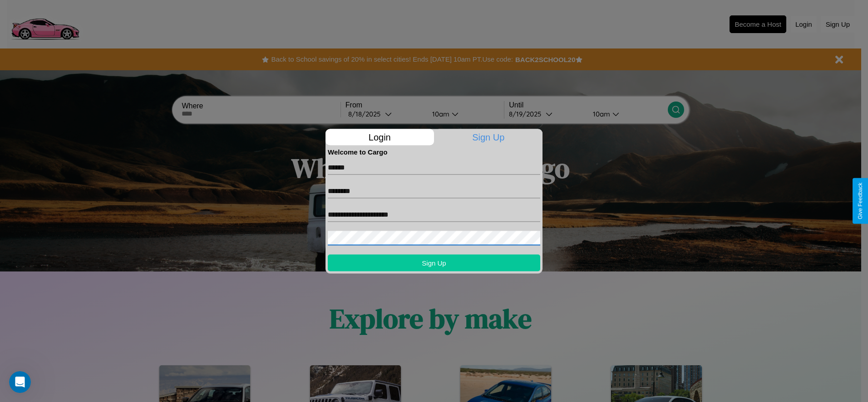  Describe the element at coordinates (434, 263) in the screenshot. I see `button: Sign Up` at that location.